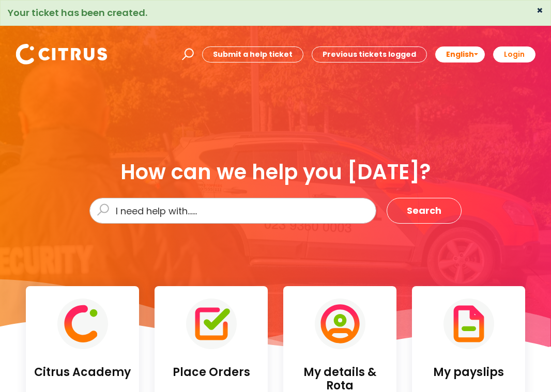 This screenshot has height=392, width=551. I want to click on button: Search, so click(424, 211).